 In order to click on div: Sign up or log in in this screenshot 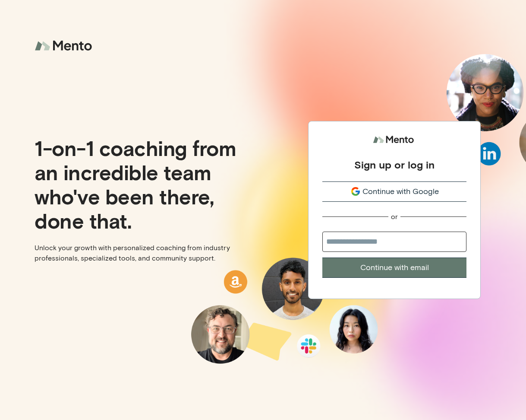, I will do `click(395, 164)`.